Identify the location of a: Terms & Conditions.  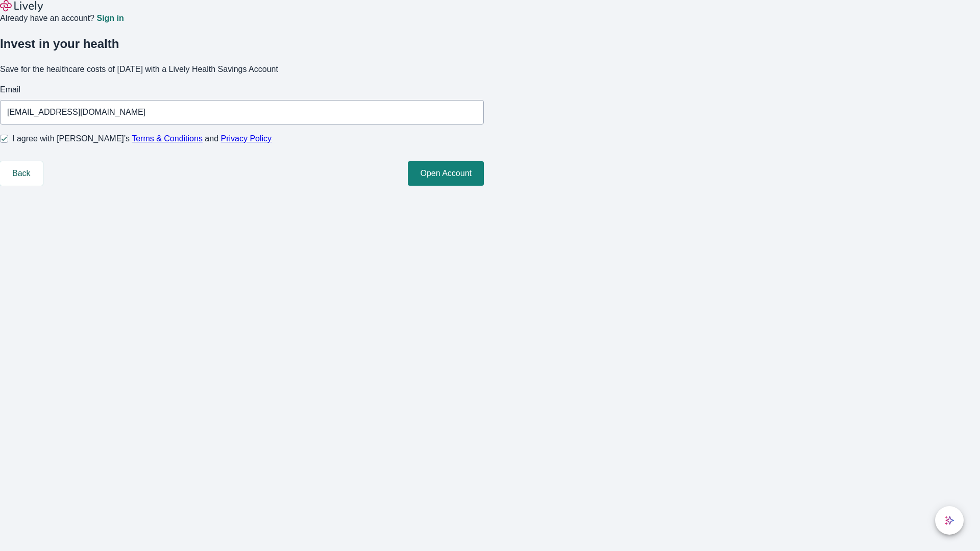
(166, 138).